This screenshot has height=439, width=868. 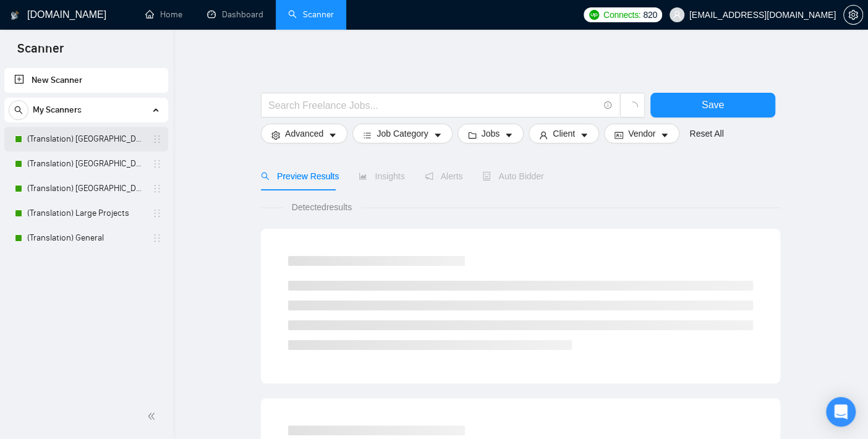 I want to click on span: My Scanners, so click(x=57, y=110).